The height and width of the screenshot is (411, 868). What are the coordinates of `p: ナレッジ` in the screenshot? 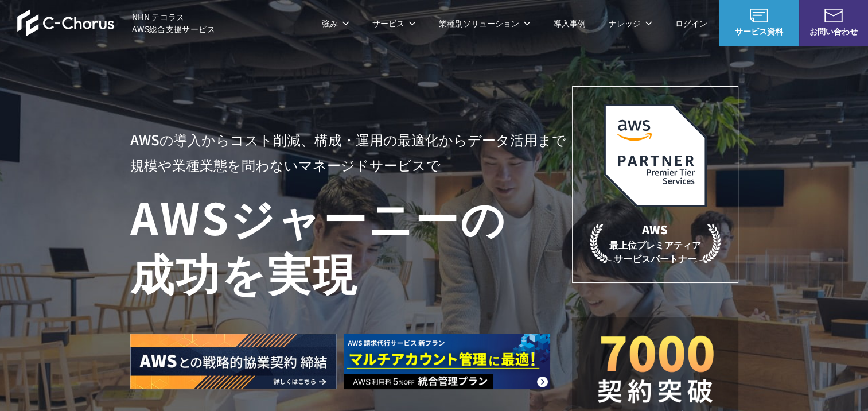 It's located at (631, 23).